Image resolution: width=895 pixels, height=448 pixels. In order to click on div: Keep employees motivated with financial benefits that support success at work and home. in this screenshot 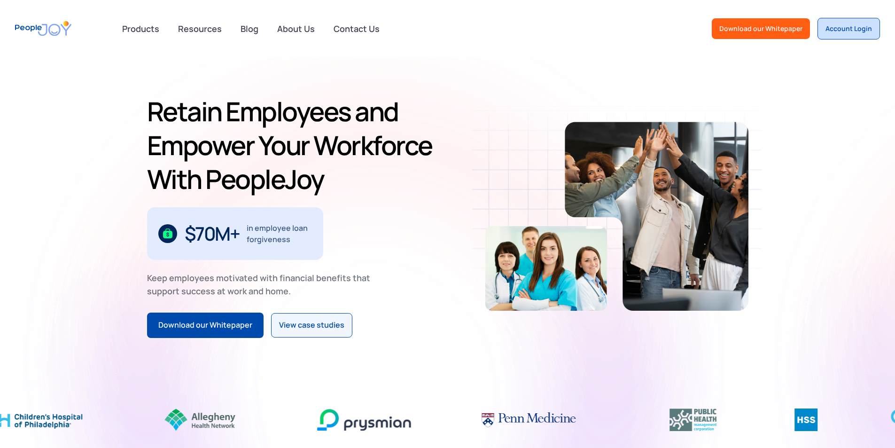, I will do `click(263, 284)`.